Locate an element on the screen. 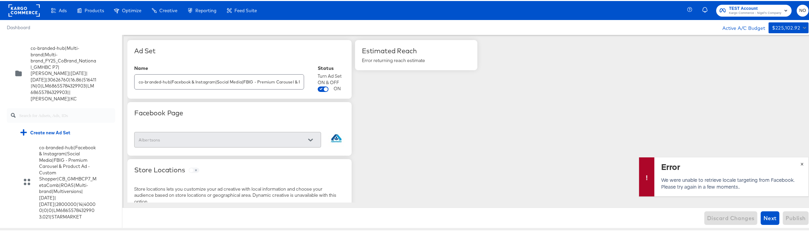  button: Next is located at coordinates (770, 217).